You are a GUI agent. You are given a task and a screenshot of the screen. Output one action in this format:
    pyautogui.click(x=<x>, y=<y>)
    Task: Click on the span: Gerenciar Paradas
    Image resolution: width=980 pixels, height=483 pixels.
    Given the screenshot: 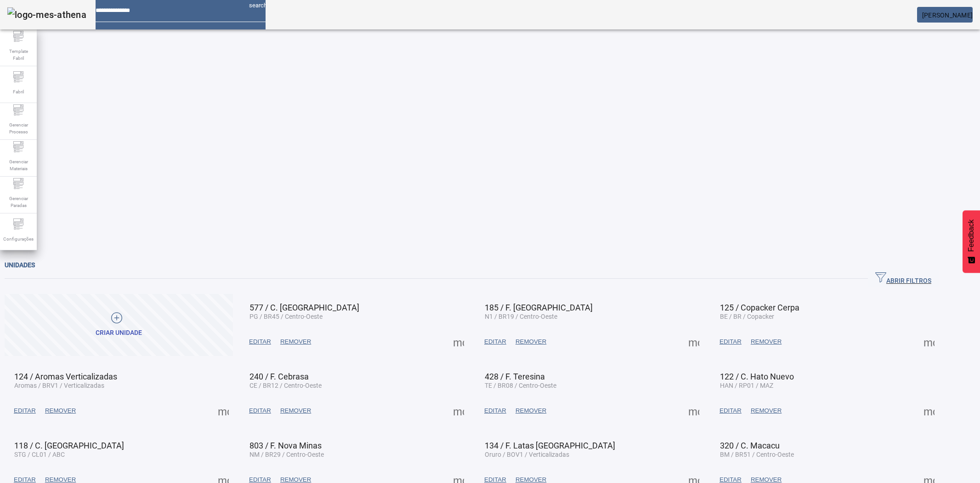 What is the action you would take?
    pyautogui.click(x=19, y=202)
    